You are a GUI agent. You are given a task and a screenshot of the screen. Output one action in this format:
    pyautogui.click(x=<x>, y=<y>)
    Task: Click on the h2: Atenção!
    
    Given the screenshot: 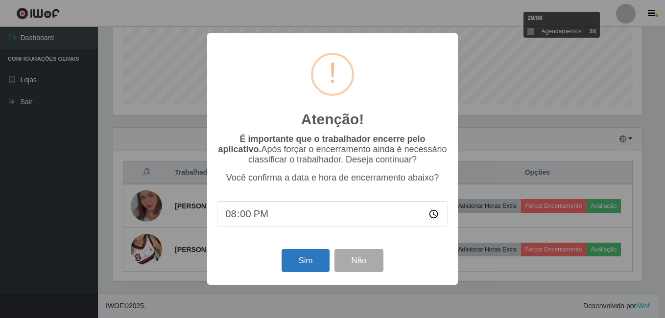 What is the action you would take?
    pyautogui.click(x=332, y=119)
    